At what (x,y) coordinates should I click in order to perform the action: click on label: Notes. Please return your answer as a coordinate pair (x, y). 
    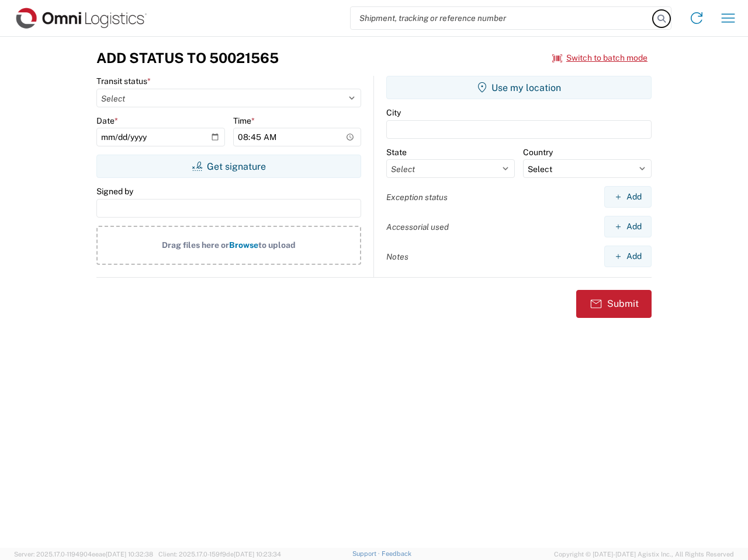
    Looking at the image, I should click on (397, 257).